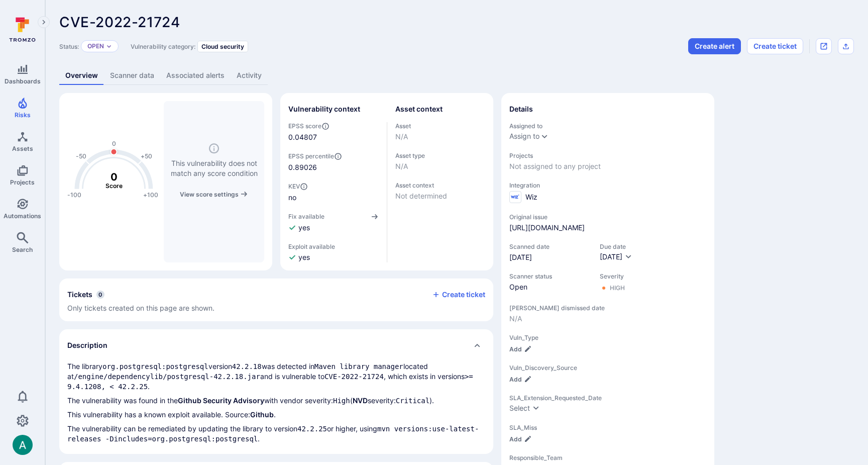 This screenshot has height=465, width=868. I want to click on span: Open, so click(550, 287).